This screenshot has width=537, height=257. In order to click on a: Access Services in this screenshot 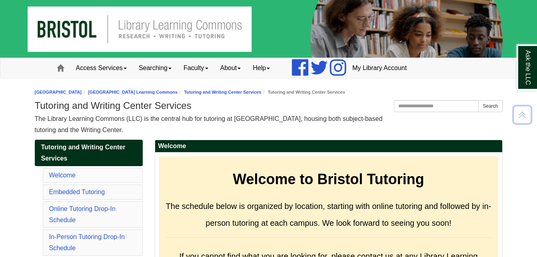, I will do `click(101, 68)`.